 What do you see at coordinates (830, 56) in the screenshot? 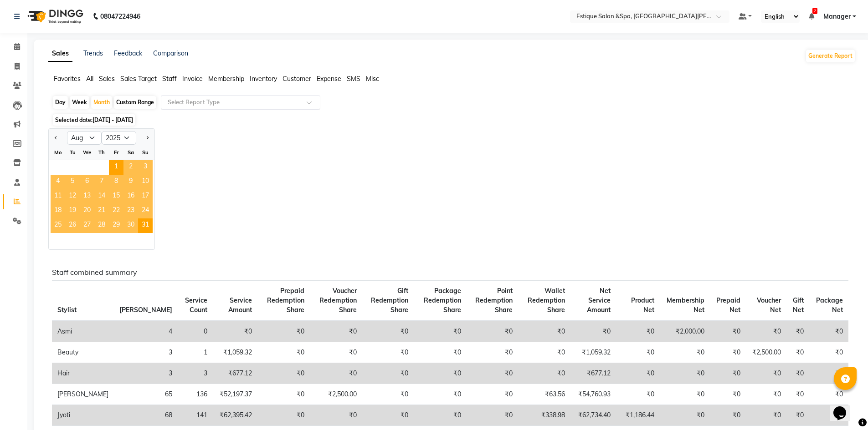
I see `button: Generate Report` at bounding box center [830, 56].